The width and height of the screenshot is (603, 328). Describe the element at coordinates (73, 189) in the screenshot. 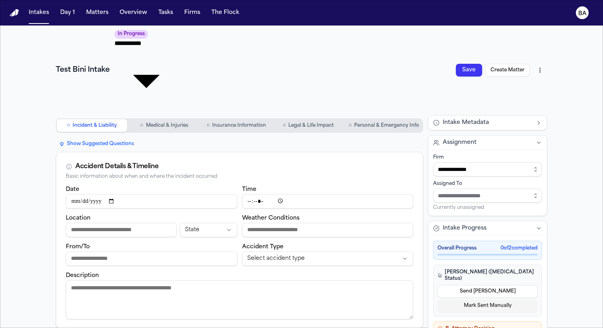

I see `label: Date` at that location.